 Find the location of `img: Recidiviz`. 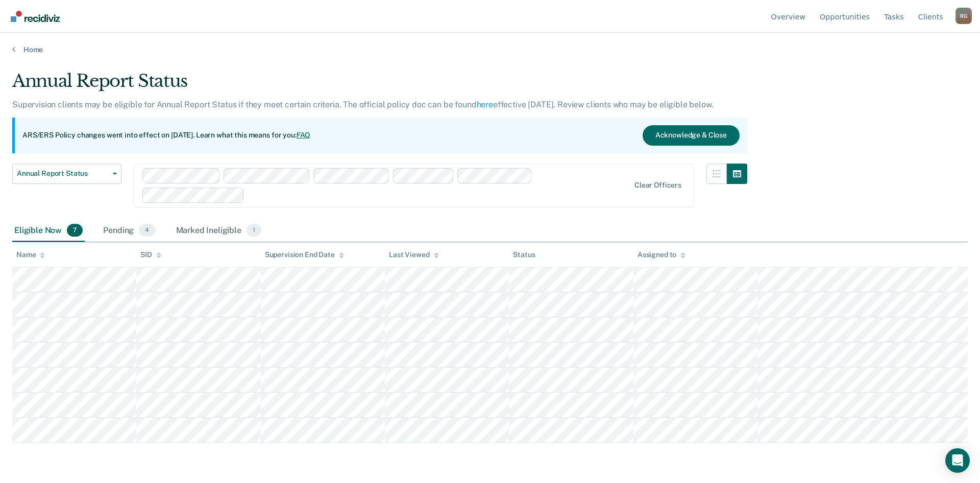

img: Recidiviz is located at coordinates (35, 16).